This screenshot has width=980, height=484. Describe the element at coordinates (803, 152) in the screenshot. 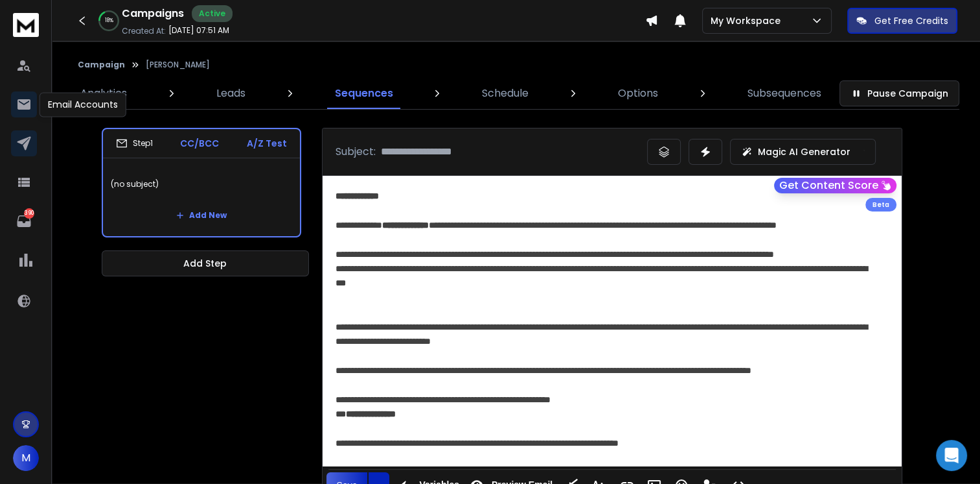

I see `button: Magic AI Generator` at that location.